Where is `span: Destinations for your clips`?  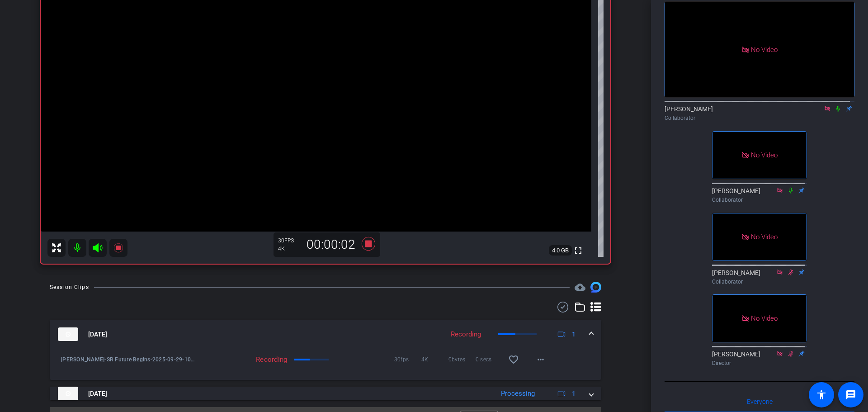 span: Destinations for your clips is located at coordinates (580, 288).